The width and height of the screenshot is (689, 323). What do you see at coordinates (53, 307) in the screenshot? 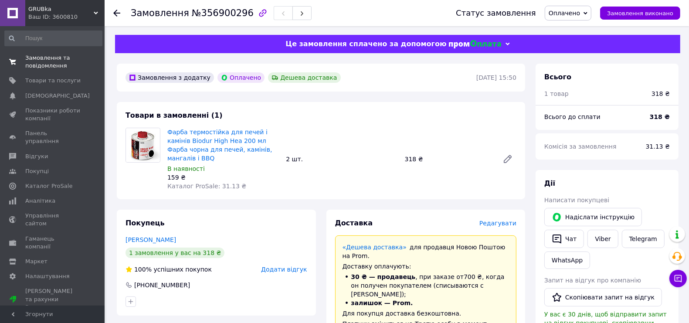
I see `div: Prom топ` at bounding box center [53, 307].